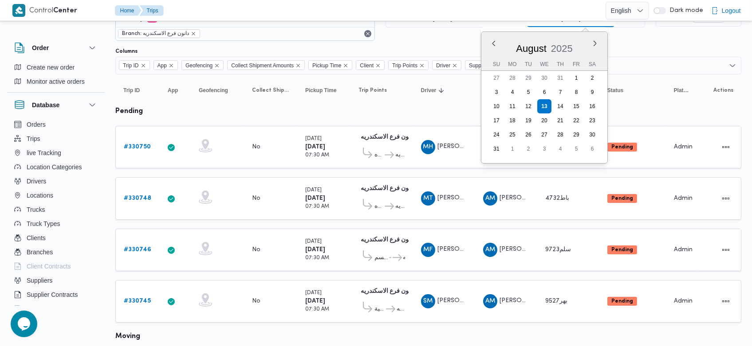 Image resolution: width=752 pixels, height=346 pixels. I want to click on b: # 330746, so click(138, 250).